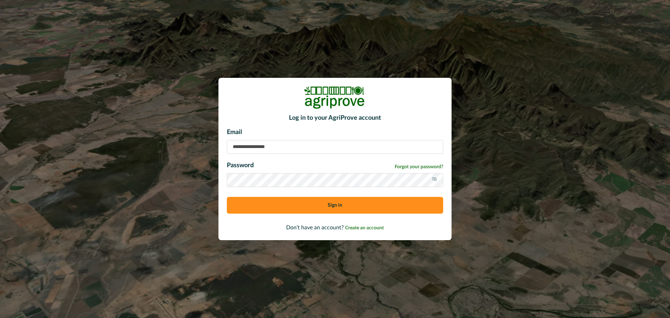  Describe the element at coordinates (335, 97) in the screenshot. I see `img: Logo Image` at that location.